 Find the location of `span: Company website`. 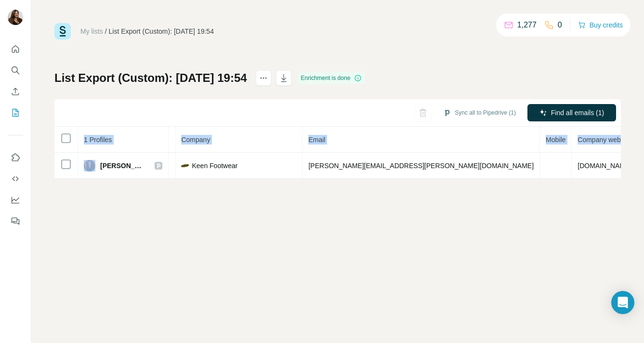

span: Company website is located at coordinates (604, 140).